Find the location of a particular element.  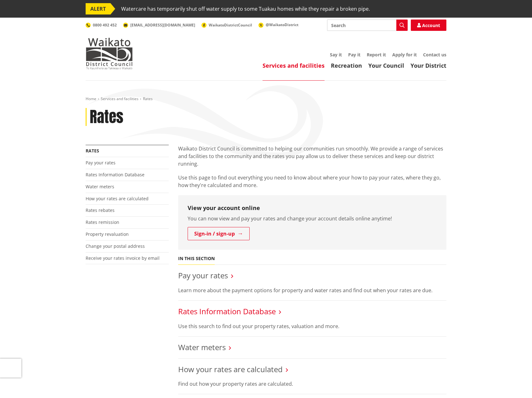

a: 0800 492 452 is located at coordinates (101, 25).